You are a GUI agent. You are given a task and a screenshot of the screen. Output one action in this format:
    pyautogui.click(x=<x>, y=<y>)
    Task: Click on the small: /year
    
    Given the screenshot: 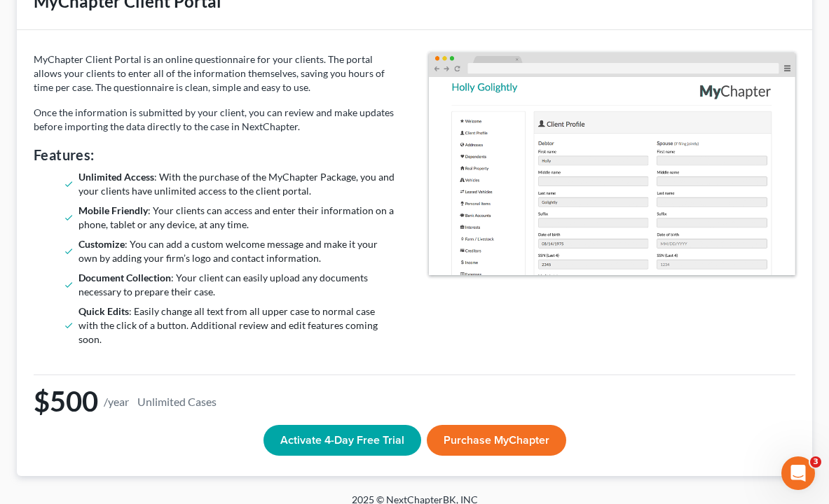 What is the action you would take?
    pyautogui.click(x=116, y=402)
    